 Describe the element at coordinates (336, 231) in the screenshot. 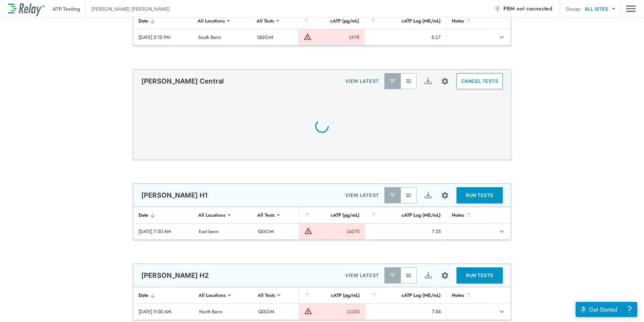

I see `div: 14275` at that location.